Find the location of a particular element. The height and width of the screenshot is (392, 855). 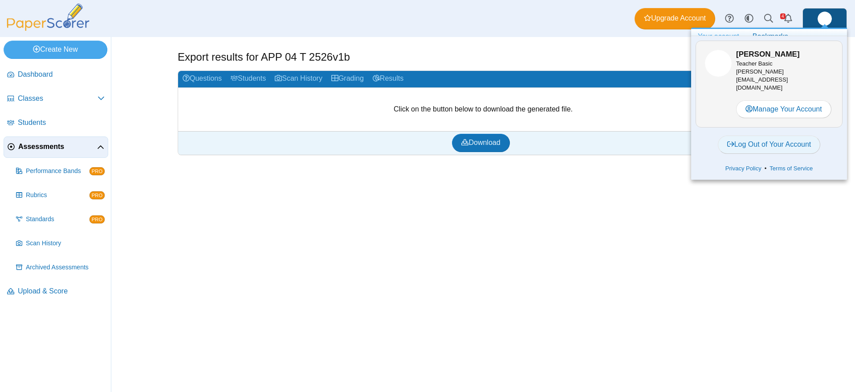

span: Upload & Score is located at coordinates (61, 291).